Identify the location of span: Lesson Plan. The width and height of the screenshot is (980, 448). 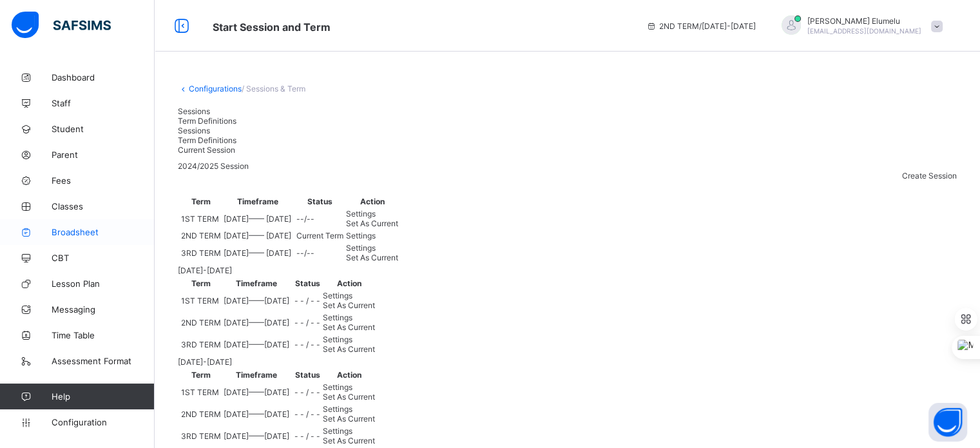
(103, 283).